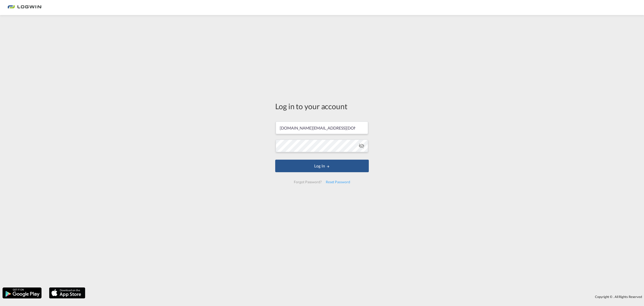 The image size is (644, 306). Describe the element at coordinates (22, 293) in the screenshot. I see `img: google.png` at that location.